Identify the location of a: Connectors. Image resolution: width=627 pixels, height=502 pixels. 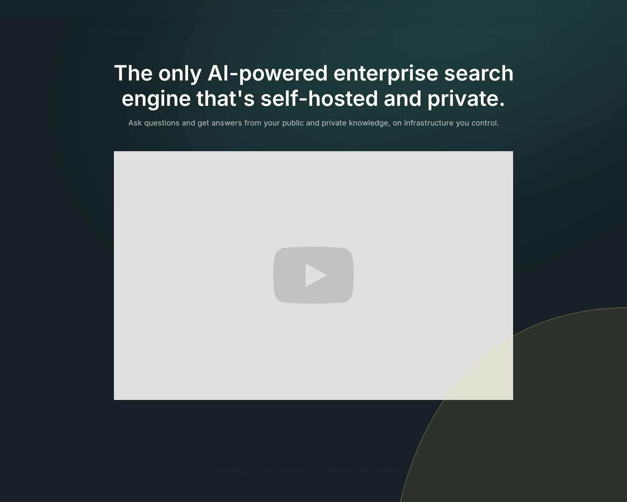
(324, 32).